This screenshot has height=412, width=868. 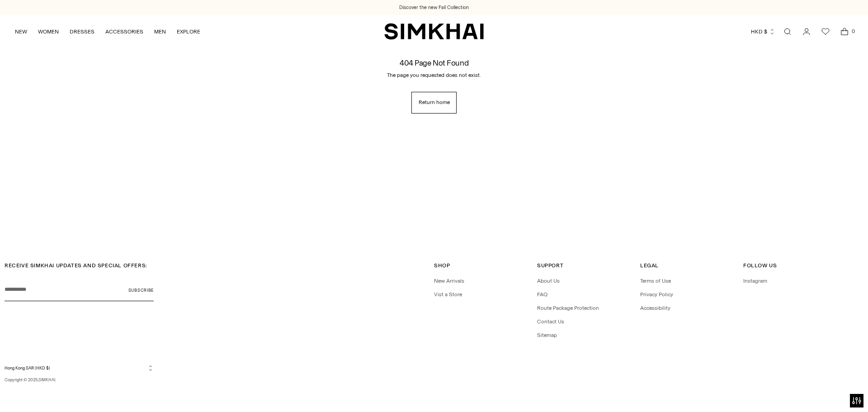 I want to click on a: WOMEN, so click(x=48, y=32).